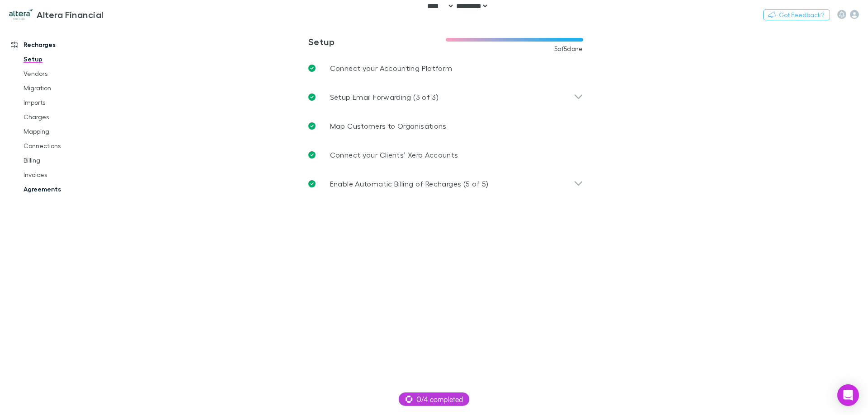 The width and height of the screenshot is (868, 415). I want to click on a: Vendors, so click(69, 74).